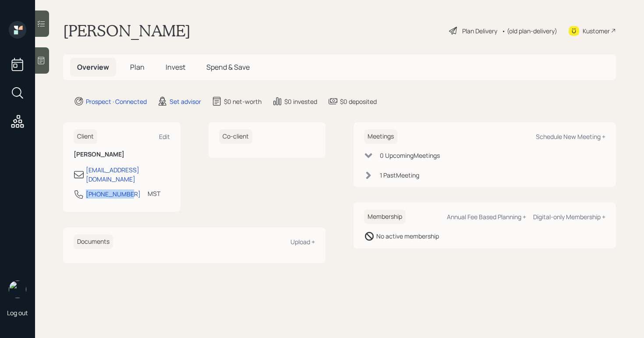 Image resolution: width=644 pixels, height=338 pixels. I want to click on div: Log out, so click(18, 312).